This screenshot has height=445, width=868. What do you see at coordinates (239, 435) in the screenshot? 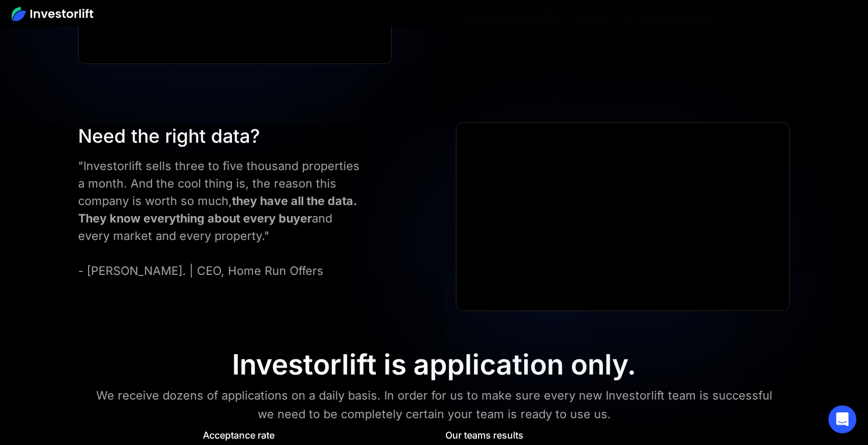
I see `div: Acceptance rate` at bounding box center [239, 435].